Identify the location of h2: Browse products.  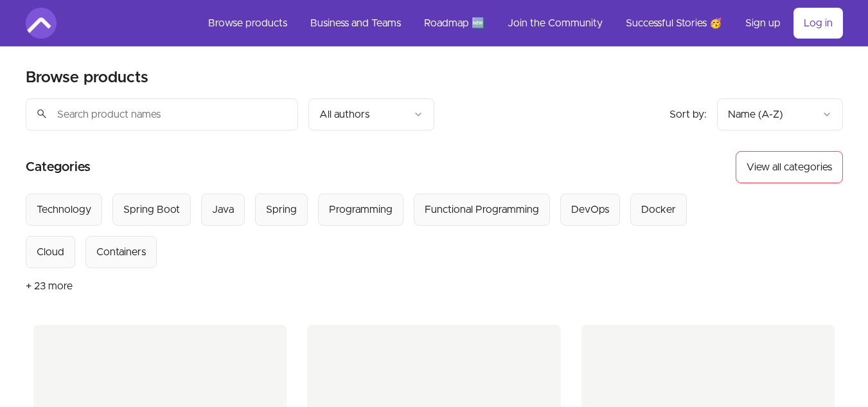
(87, 78).